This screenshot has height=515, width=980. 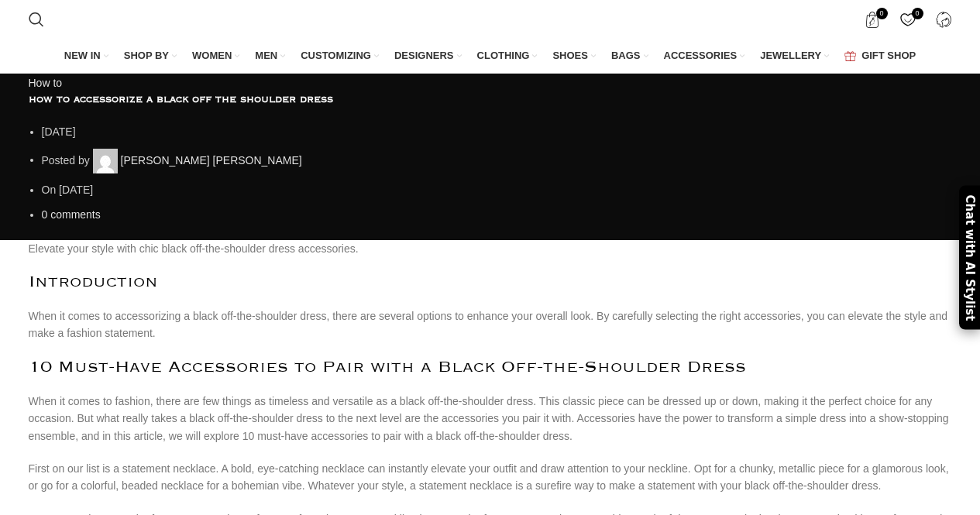 What do you see at coordinates (270, 57) in the screenshot?
I see `a: MEN` at bounding box center [270, 57].